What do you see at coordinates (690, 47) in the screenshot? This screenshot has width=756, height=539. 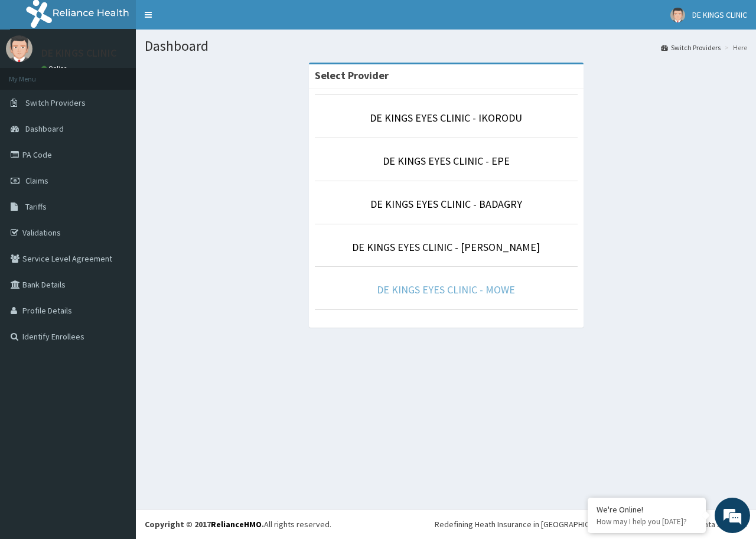 I see `a: Switch Providers` at bounding box center [690, 47].